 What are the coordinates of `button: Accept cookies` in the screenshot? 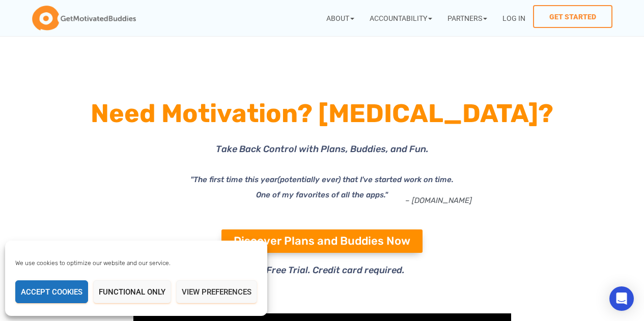 It's located at (51, 291).